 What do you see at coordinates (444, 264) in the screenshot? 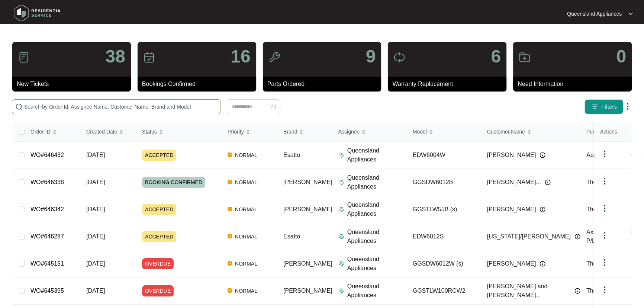
I see `td: GGSDW6012W (s)` at bounding box center [444, 264].